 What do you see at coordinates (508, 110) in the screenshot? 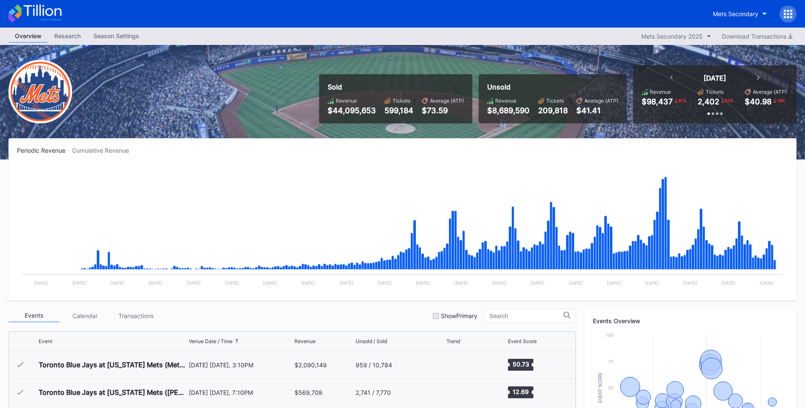
I see `div: $8,689,590` at bounding box center [508, 110].